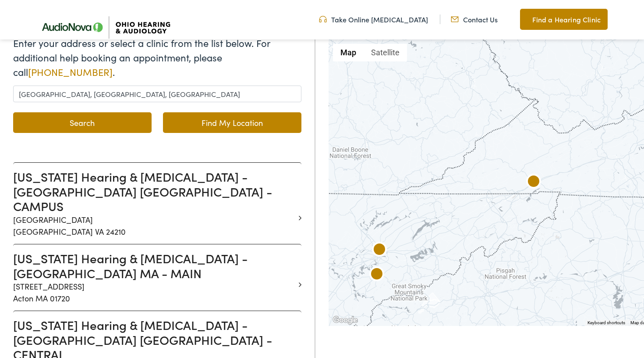 This screenshot has width=644, height=358. What do you see at coordinates (323, 19) in the screenshot?
I see `img: Headphones icone to schedule online hearing test in Cincinnati, OH` at bounding box center [323, 19].